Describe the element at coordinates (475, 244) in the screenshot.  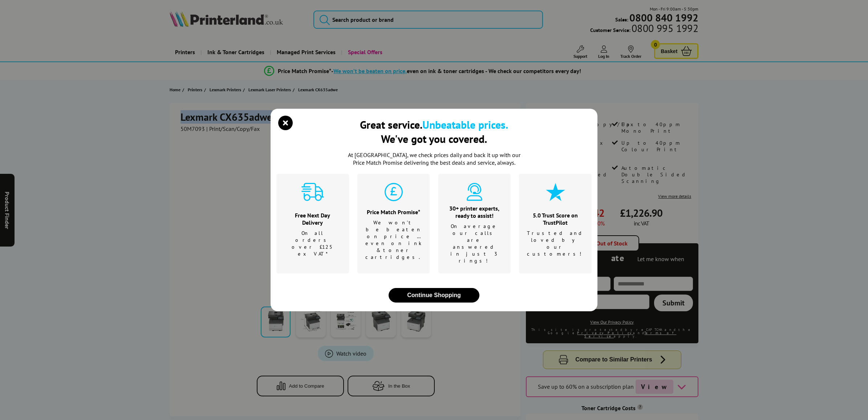
I see `p: On average our calls are answered in just 3 rings!` at that location.